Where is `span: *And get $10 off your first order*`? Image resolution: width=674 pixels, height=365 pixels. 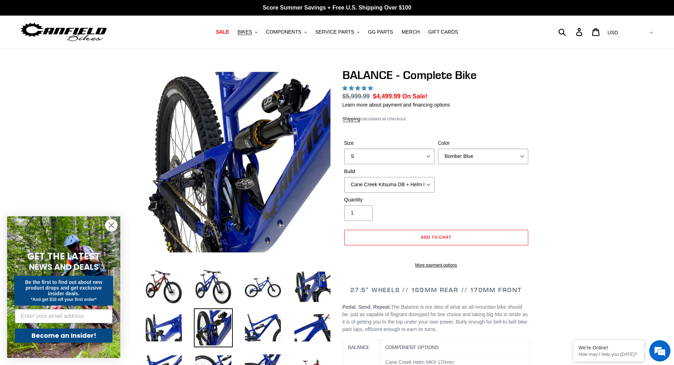 span: *And get $10 off your first order* is located at coordinates (63, 300).